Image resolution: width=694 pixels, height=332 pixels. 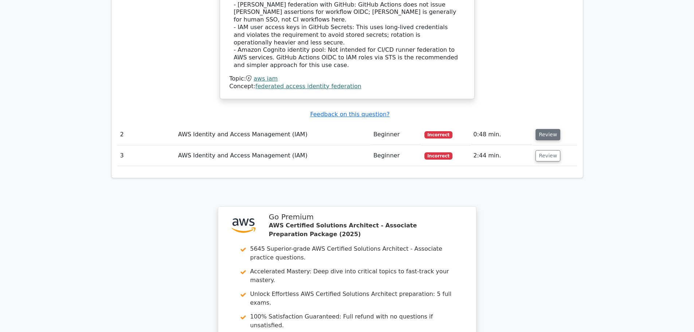 I want to click on a: aws iam, so click(x=266, y=78).